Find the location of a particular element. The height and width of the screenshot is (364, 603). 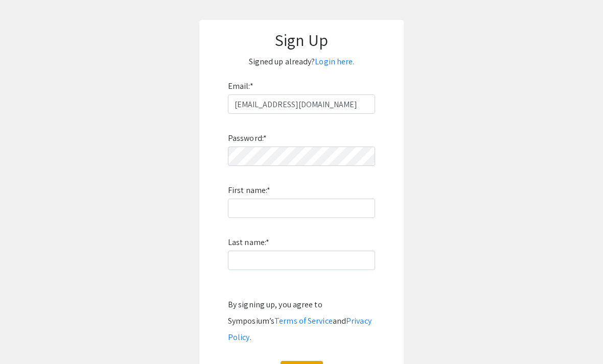

a: Privacy Policy is located at coordinates (299, 329).